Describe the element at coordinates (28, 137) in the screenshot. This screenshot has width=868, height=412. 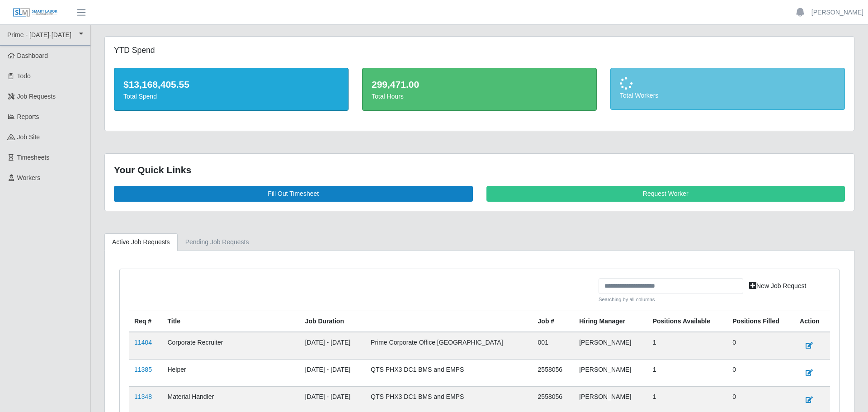
I see `span: job site` at that location.